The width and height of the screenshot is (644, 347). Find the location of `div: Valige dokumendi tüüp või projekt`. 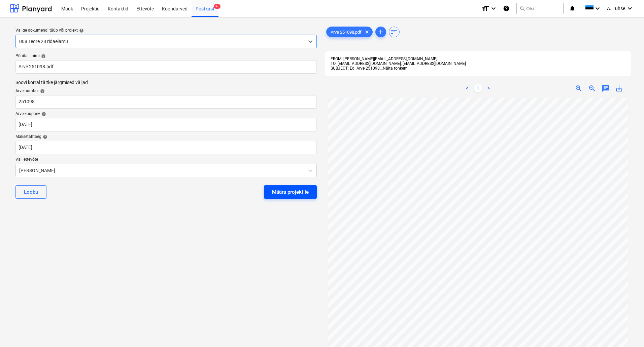

div: Valige dokumendi tüüp või projekt is located at coordinates (166, 31).